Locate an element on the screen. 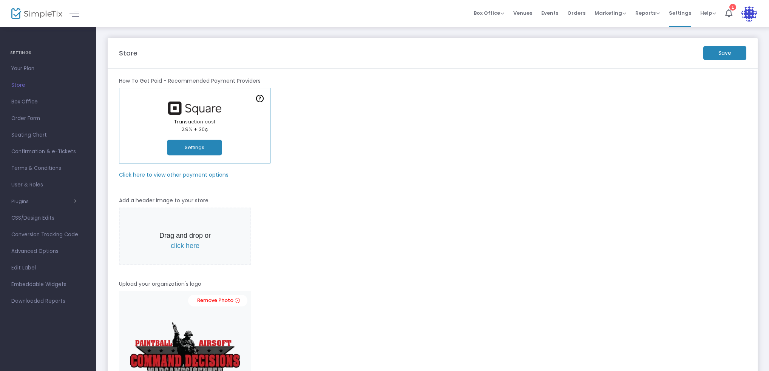 The image size is (769, 371). span: Store is located at coordinates (48, 85).